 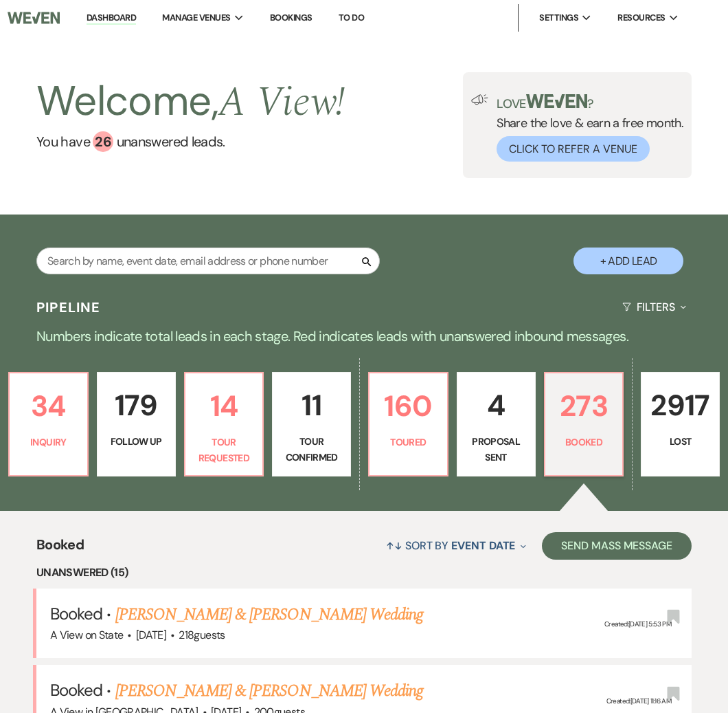 What do you see at coordinates (496, 405) in the screenshot?
I see `p: 4` at bounding box center [496, 405].